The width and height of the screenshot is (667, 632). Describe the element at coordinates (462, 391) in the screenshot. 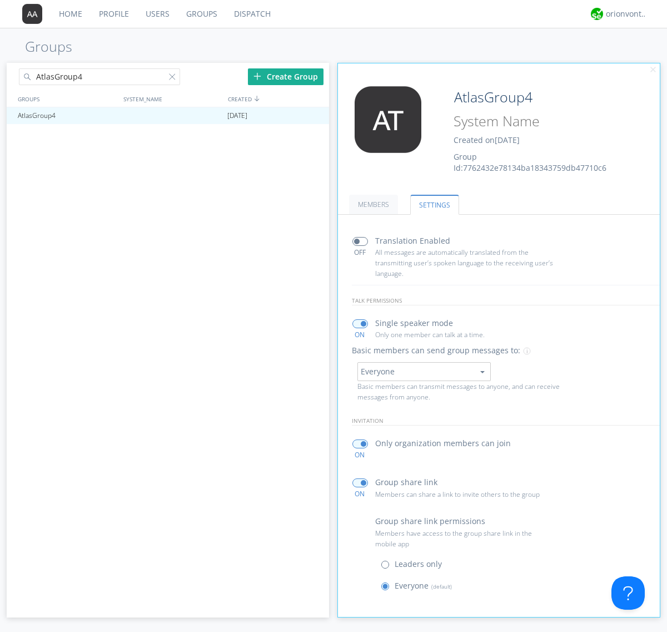

I see `p: Basic members can transmit messages to anyone, and can receive messages from anyone.` at that location.